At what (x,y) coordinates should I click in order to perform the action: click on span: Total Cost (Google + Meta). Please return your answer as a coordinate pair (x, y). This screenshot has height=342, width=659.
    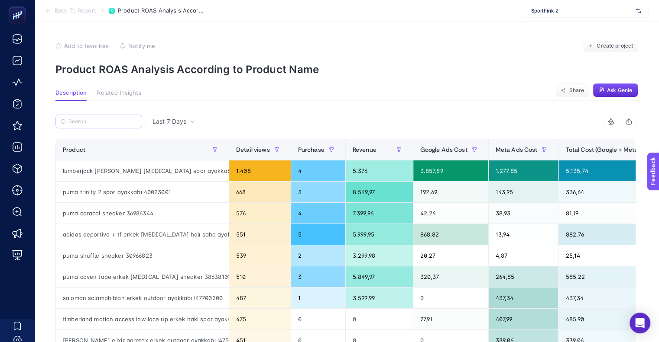
    Looking at the image, I should click on (602, 150).